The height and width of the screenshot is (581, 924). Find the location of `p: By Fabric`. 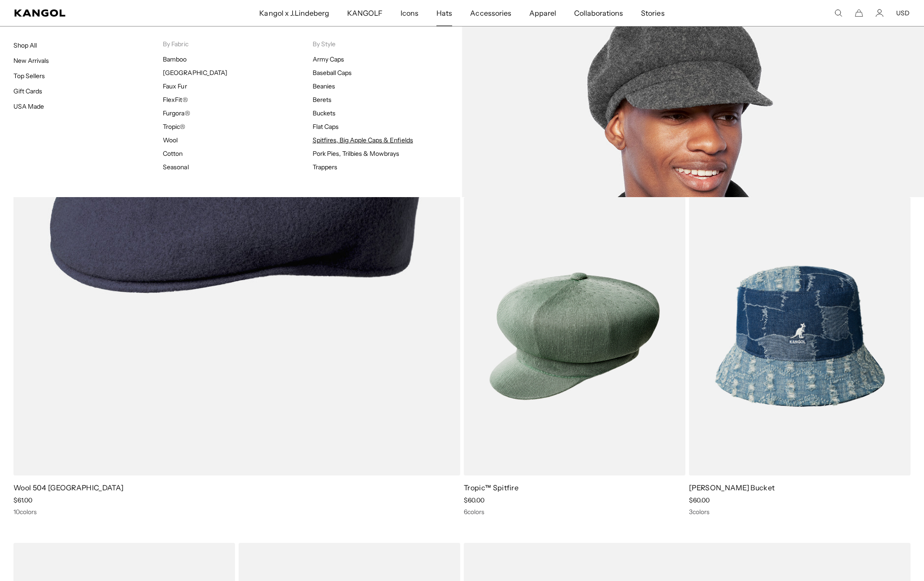

p: By Fabric is located at coordinates (237, 44).